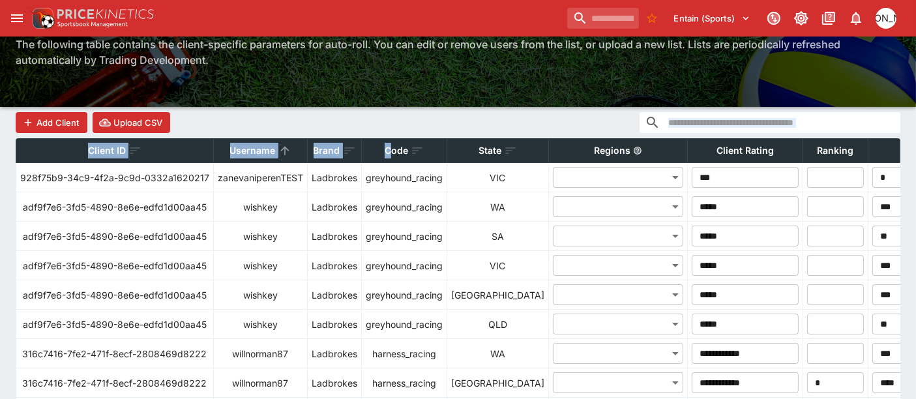  What do you see at coordinates (51, 123) in the screenshot?
I see `button: Add Client` at bounding box center [51, 123].